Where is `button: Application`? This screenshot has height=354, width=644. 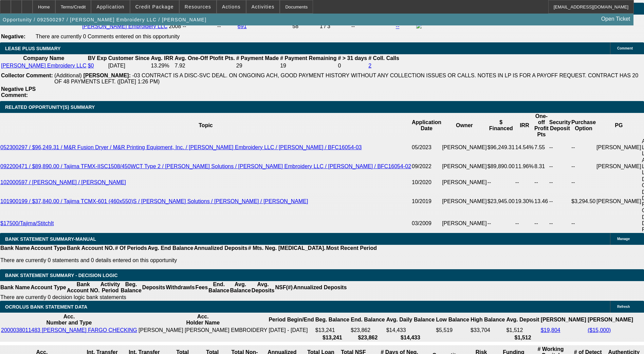
button: Application is located at coordinates (111, 7).